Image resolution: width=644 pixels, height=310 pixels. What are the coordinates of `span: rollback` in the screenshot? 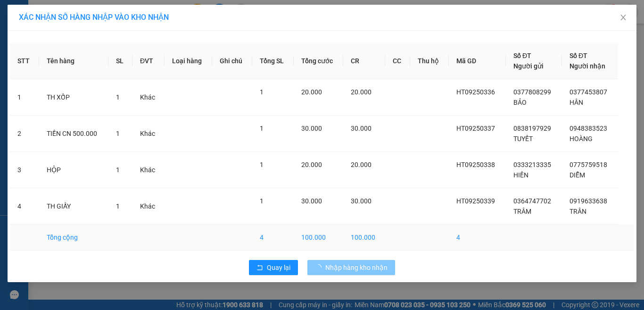 It's located at (260, 268).